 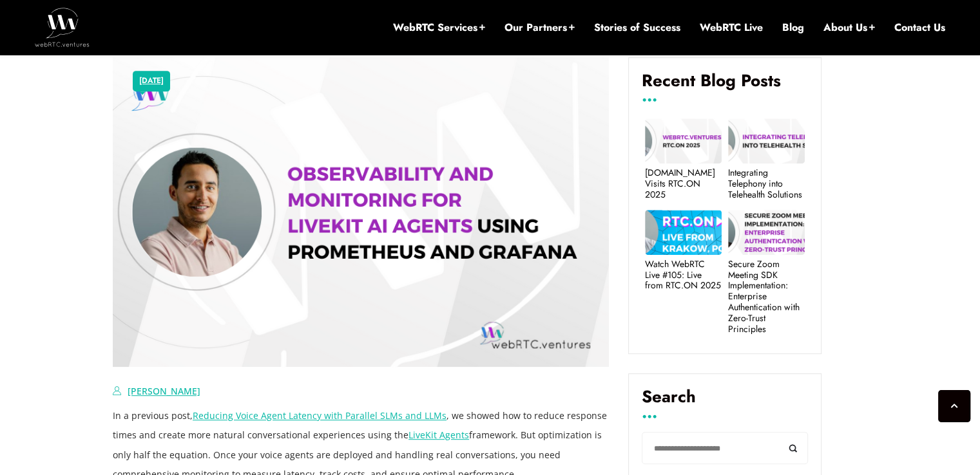 I want to click on a: Watch WebRTC Live #105: Live from RTC.ON 2025, so click(x=683, y=275).